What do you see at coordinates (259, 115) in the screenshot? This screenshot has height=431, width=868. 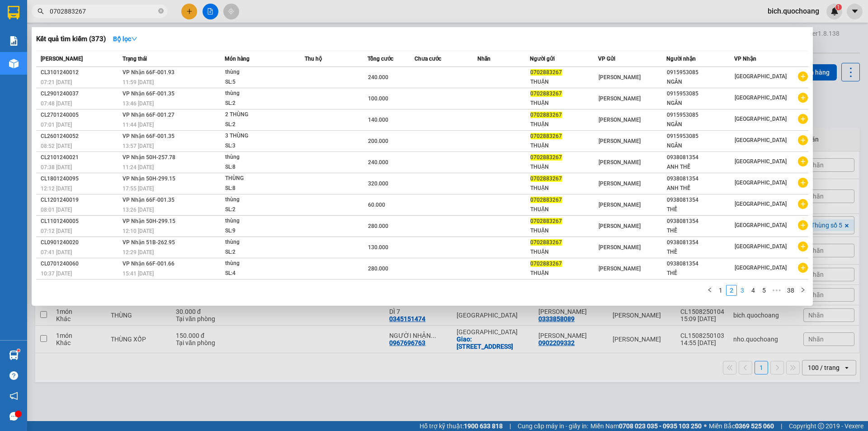 I see `div: 2 THÙNG` at bounding box center [259, 115].